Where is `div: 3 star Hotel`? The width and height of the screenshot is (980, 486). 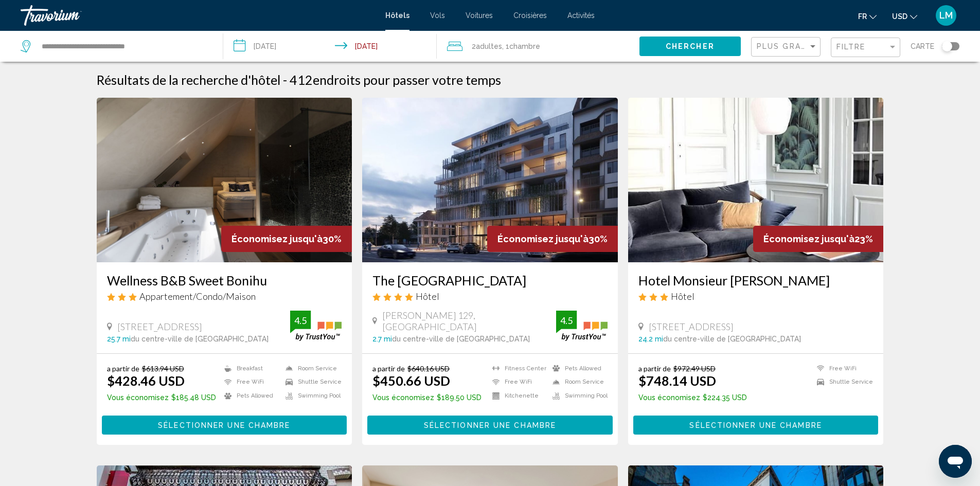
div: 3 star Hotel is located at coordinates (755, 296).